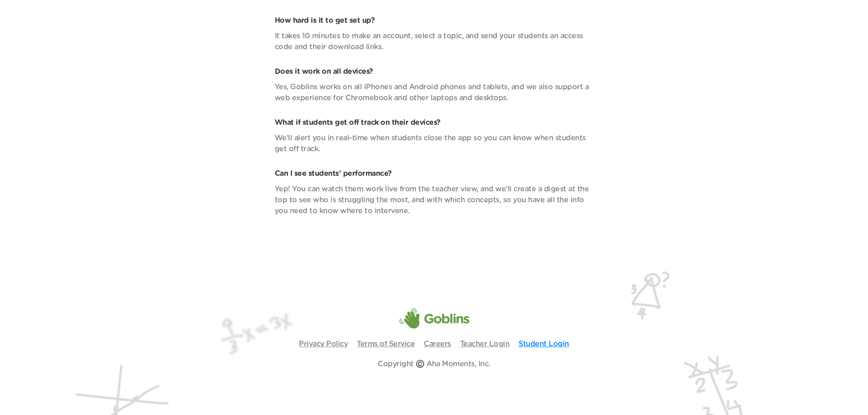 The width and height of the screenshot is (868, 415). Describe the element at coordinates (434, 123) in the screenshot. I see `p: What if students get off track on their devices?` at that location.